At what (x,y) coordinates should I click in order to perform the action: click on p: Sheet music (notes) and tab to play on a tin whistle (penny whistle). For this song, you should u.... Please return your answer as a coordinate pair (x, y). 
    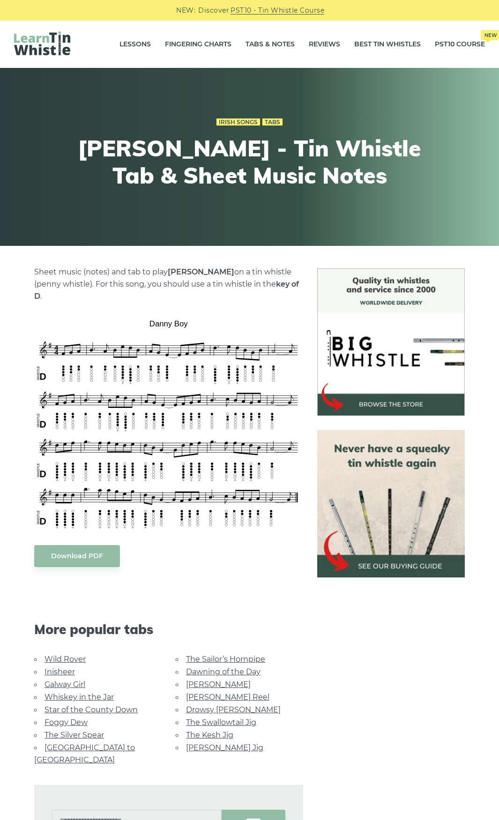
    Looking at the image, I should click on (169, 284).